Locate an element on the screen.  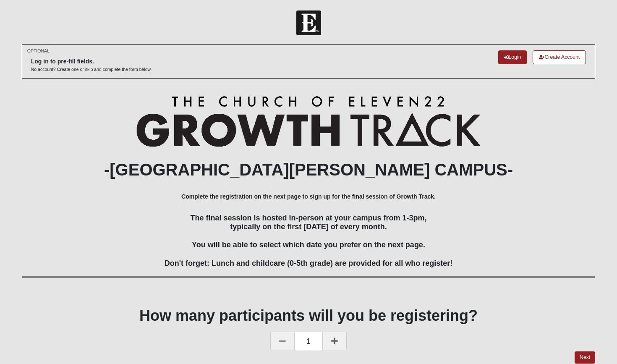
span: You will be able to select which date you prefer on the next page. is located at coordinates (309, 245).